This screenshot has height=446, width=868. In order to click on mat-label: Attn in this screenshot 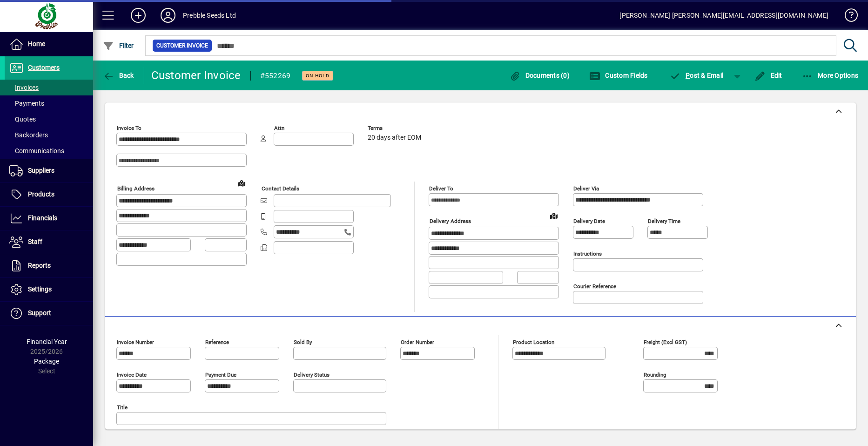, I will do `click(279, 128)`.